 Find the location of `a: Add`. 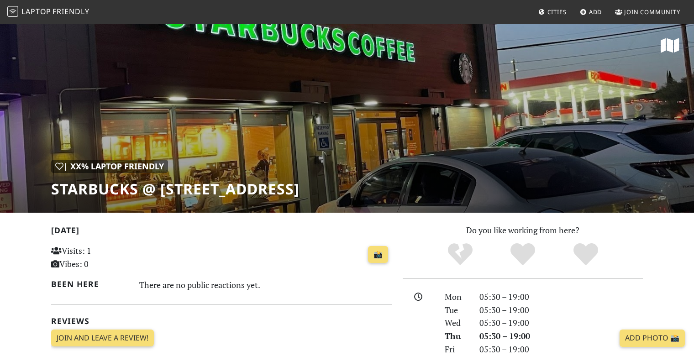

a: Add is located at coordinates (591, 12).